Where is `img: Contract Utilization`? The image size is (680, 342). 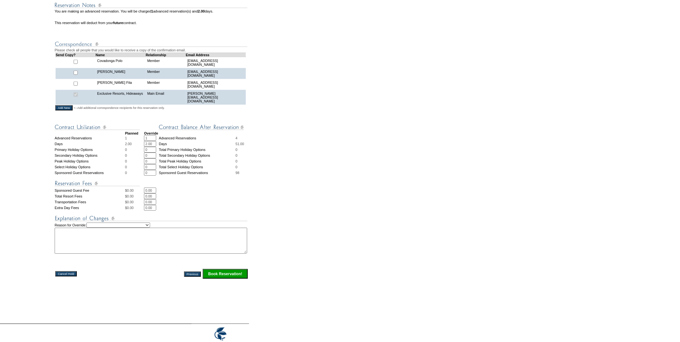
img: Contract Utilization is located at coordinates (97, 127).